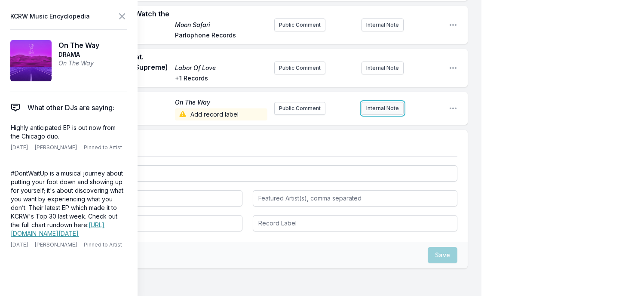 The image size is (619, 296). What do you see at coordinates (221, 36) in the screenshot?
I see `span: Parlophone Records` at bounding box center [221, 36].